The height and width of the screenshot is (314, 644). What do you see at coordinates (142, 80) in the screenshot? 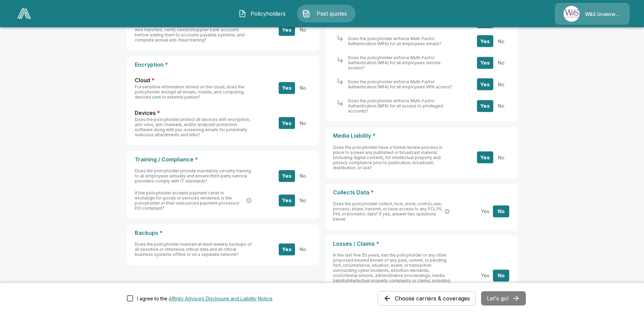
I see `span: Cloud` at bounding box center [142, 80].